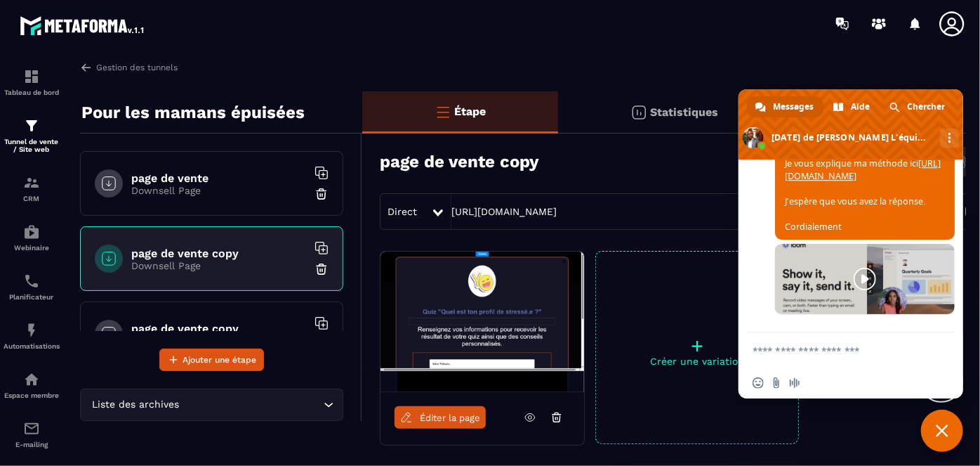 The width and height of the screenshot is (980, 466). What do you see at coordinates (450, 417) in the screenshot?
I see `span: Éditer la page` at bounding box center [450, 417].